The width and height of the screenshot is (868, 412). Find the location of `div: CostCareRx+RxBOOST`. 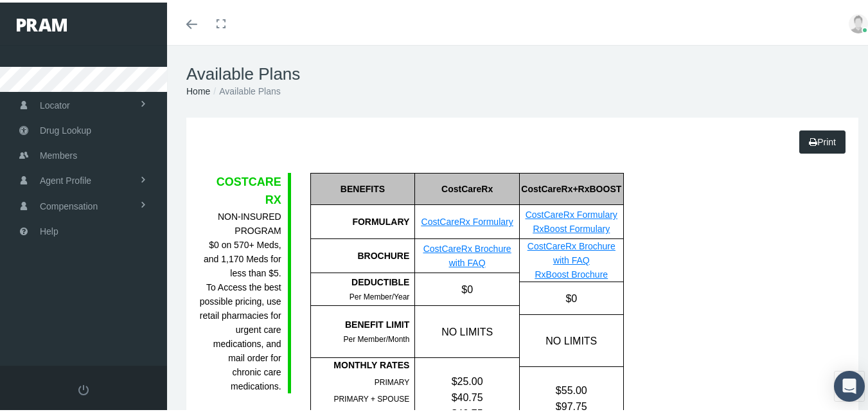

div: CostCareRx+RxBOOST is located at coordinates (571, 187).